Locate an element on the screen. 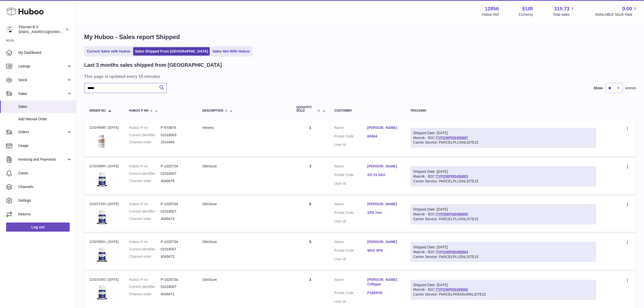 Image resolution: width=644 pixels, height=308 pixels. span: Invoicing and Payments is located at coordinates (42, 159).